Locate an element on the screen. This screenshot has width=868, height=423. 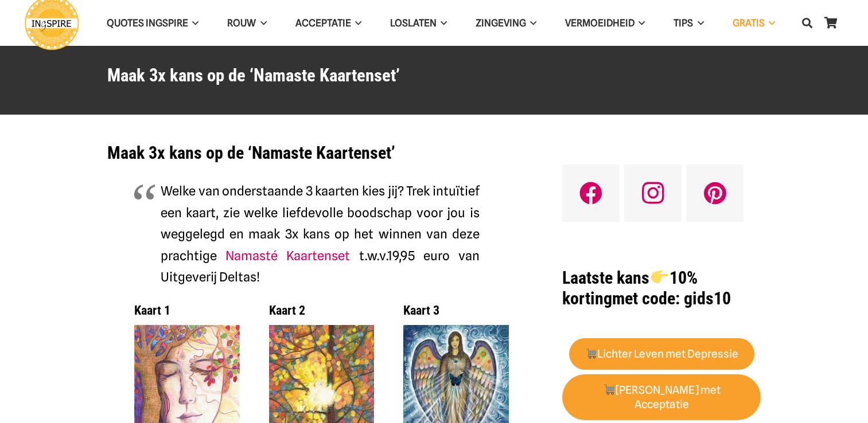
a: GRATISGRATIS Menu is located at coordinates (754, 23).